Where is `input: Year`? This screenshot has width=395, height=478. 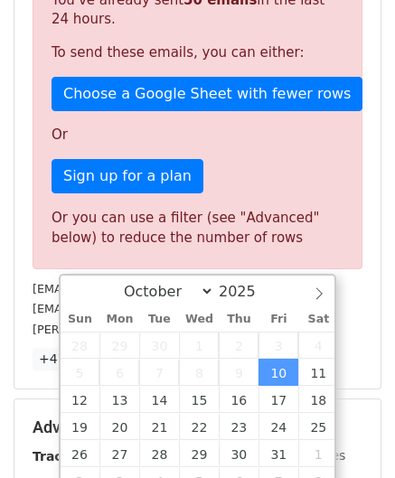 input: Year is located at coordinates (247, 291).